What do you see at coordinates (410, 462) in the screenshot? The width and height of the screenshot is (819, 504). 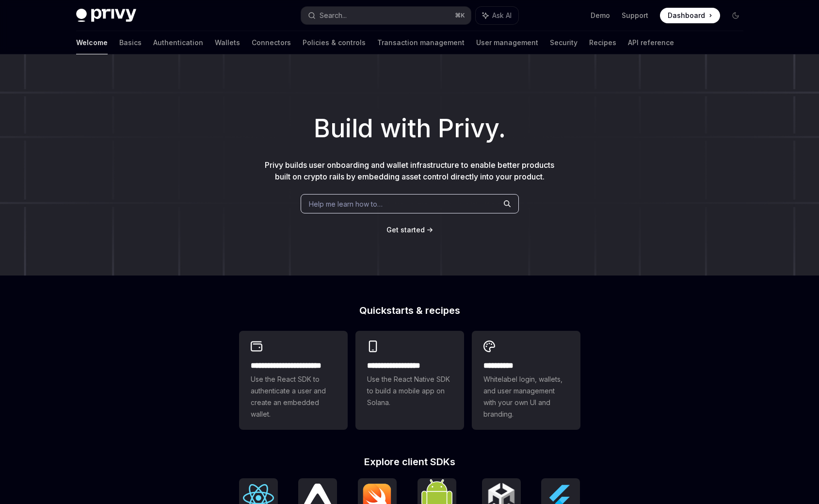 I see `h2: Explore client SDKs` at bounding box center [410, 462].